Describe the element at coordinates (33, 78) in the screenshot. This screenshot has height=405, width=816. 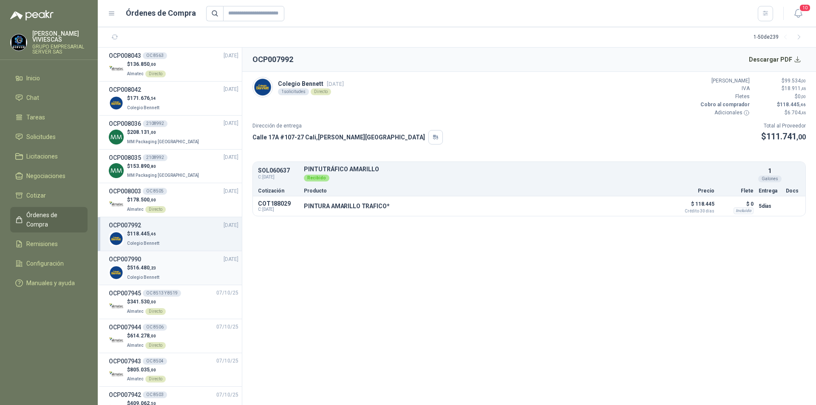
I see `span: Inicio` at that location.